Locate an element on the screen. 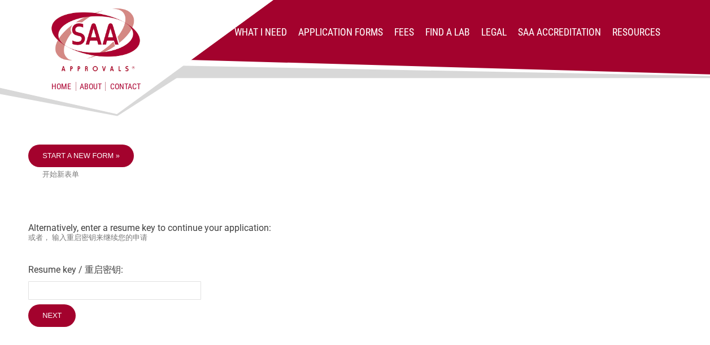  div: Alternatively, enter a resume key to continue your application: is located at coordinates (355, 237).